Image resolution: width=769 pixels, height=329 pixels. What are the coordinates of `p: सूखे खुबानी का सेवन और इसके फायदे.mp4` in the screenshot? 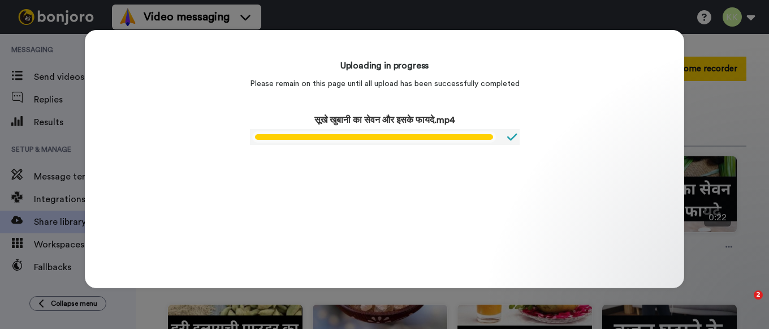 It's located at (385, 120).